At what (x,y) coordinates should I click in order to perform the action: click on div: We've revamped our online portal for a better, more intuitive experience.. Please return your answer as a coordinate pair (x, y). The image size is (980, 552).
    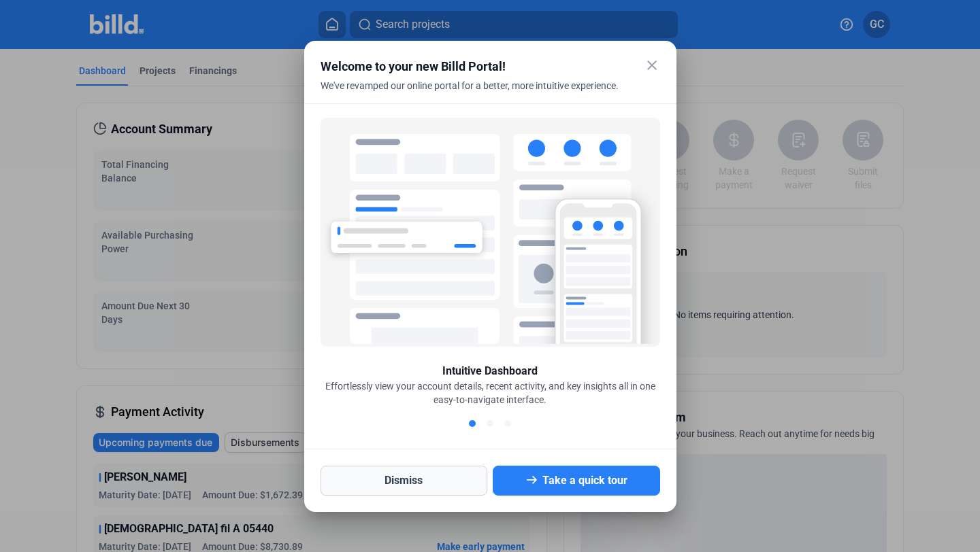
    Looking at the image, I should click on (473, 94).